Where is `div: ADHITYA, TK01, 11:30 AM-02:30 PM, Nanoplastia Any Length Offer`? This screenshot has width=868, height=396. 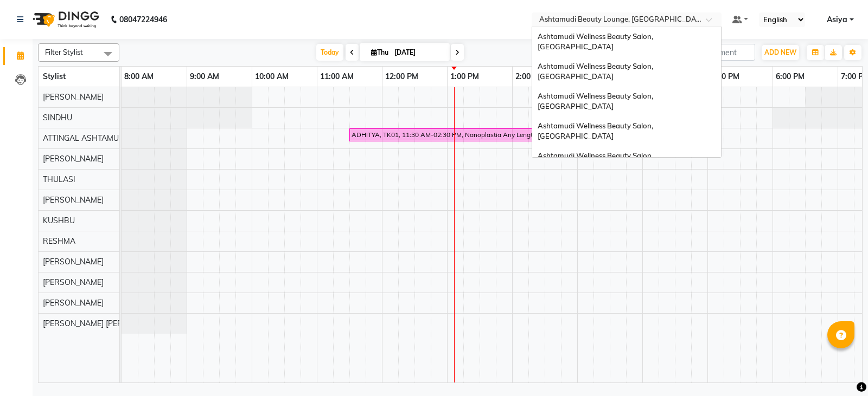
div: ADHITYA, TK01, 11:30 AM-02:30 PM, Nanoplastia Any Length Offer is located at coordinates (447, 135).